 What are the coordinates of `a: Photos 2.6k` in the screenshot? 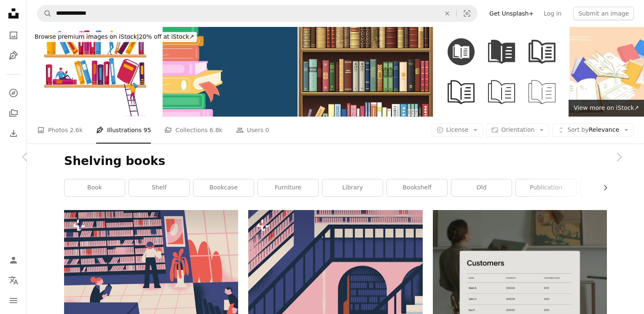 It's located at (60, 130).